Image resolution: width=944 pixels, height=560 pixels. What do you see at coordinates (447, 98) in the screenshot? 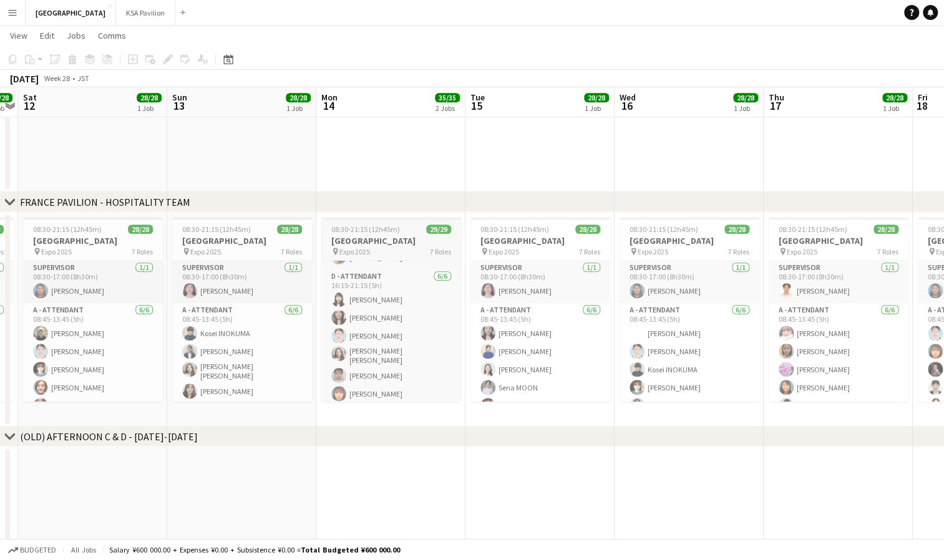
I see `span: 35/35` at bounding box center [447, 98].